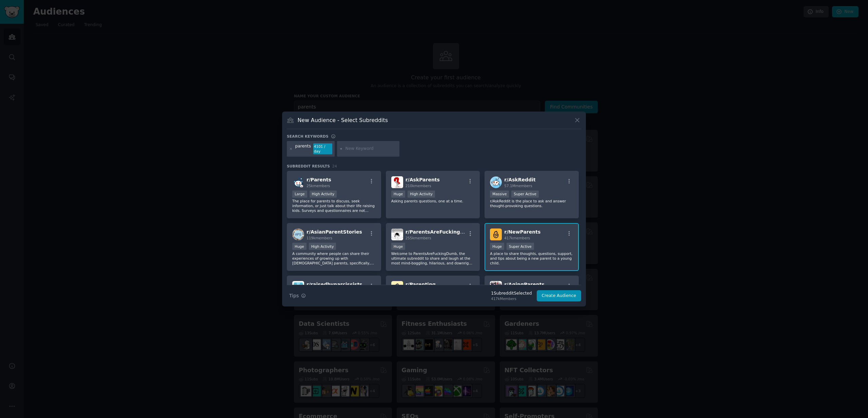 This screenshot has height=418, width=868. I want to click on div: Large, so click(300, 194).